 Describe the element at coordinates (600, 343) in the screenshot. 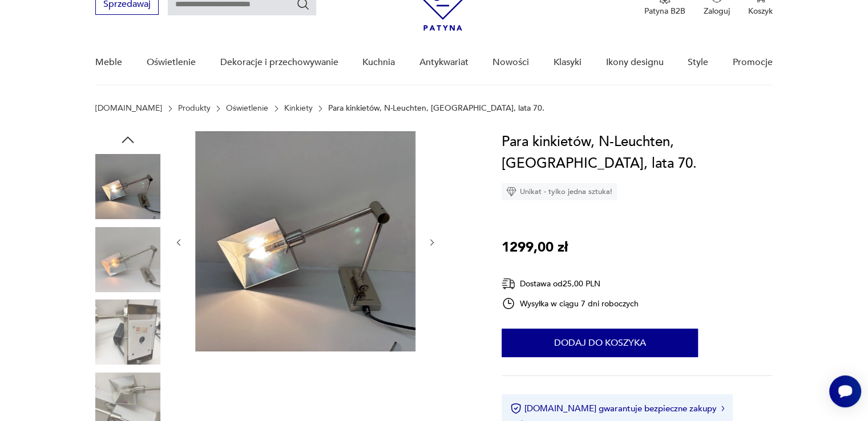

I see `button: Dodaj do koszyka` at that location.